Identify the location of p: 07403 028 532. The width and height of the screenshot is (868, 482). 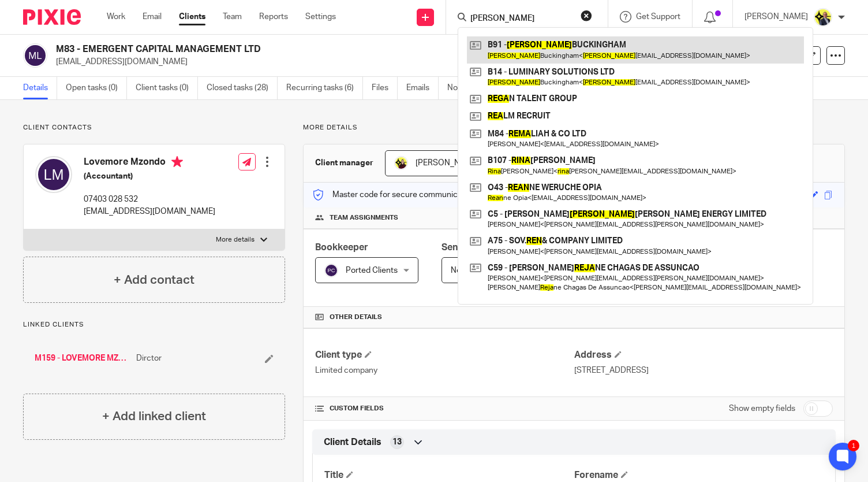
(150, 199).